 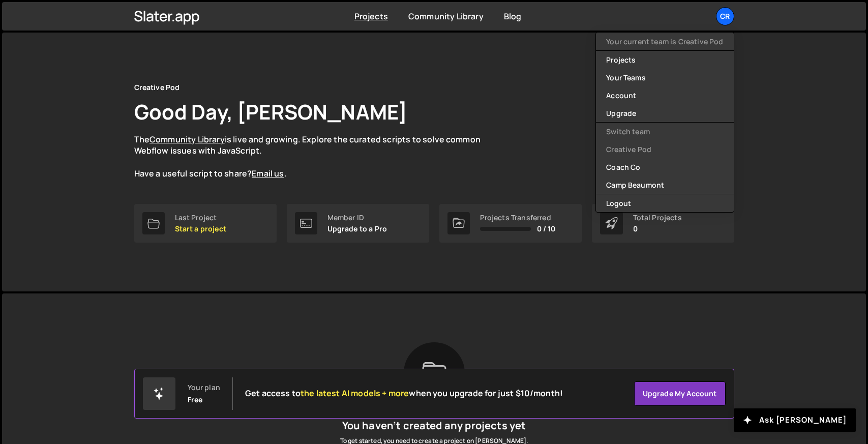 What do you see at coordinates (664, 167) in the screenshot?
I see `a: Coach Co` at bounding box center [664, 167].